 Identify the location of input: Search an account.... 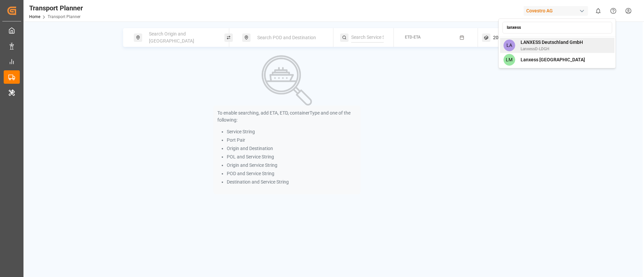
(558, 27).